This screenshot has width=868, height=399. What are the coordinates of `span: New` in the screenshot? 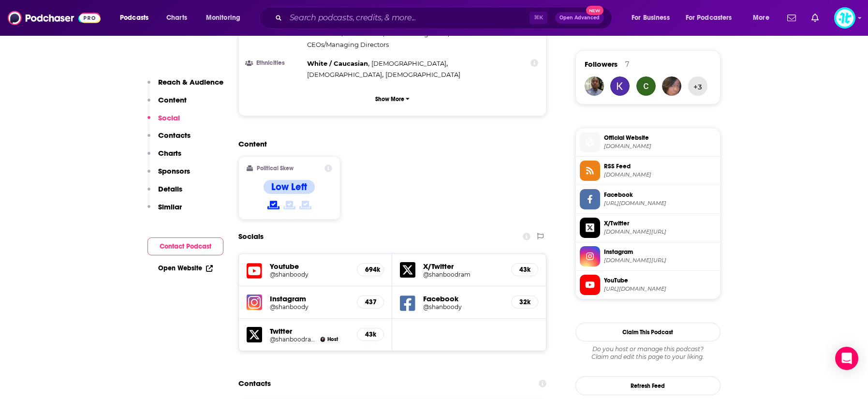 It's located at (595, 10).